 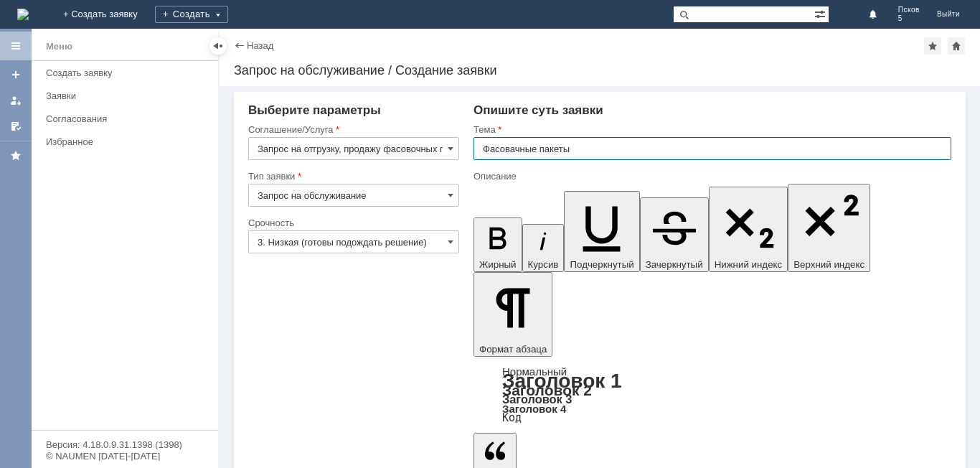 What do you see at coordinates (829, 264) in the screenshot?
I see `span: Верхний индекс` at bounding box center [829, 264].